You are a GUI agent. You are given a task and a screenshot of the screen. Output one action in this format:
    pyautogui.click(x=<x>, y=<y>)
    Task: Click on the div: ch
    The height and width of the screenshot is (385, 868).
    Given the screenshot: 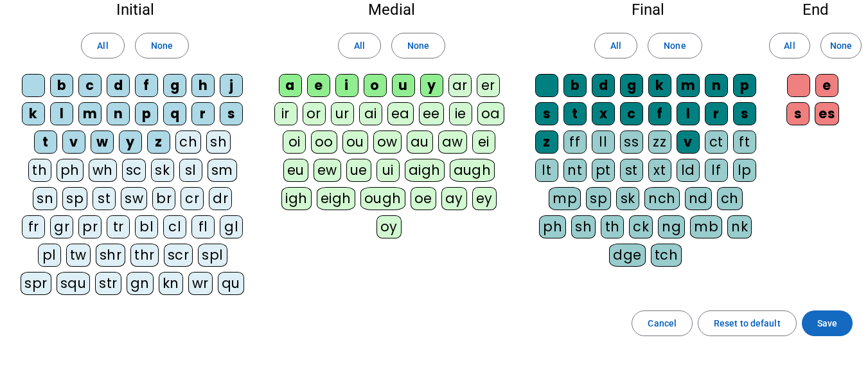 What is the action you would take?
    pyautogui.click(x=730, y=198)
    